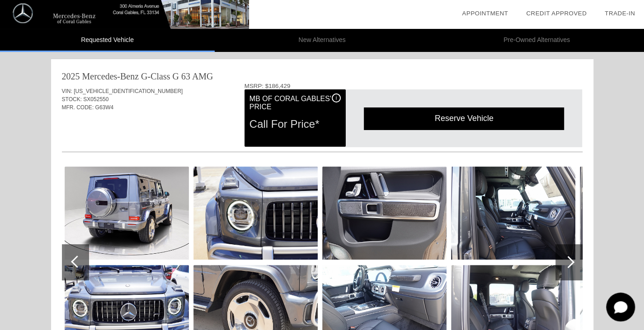 The height and width of the screenshot is (330, 644). I want to click on button: Toggle Chat Window, so click(620, 307).